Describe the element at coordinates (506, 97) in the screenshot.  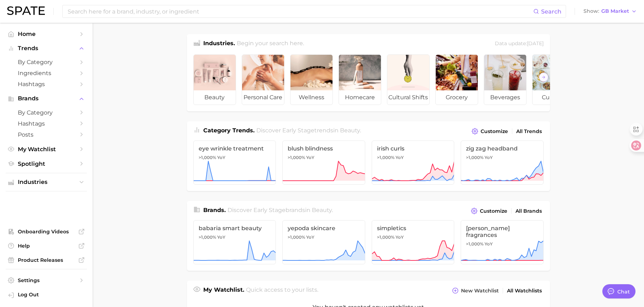
I see `span: beverages` at that location.